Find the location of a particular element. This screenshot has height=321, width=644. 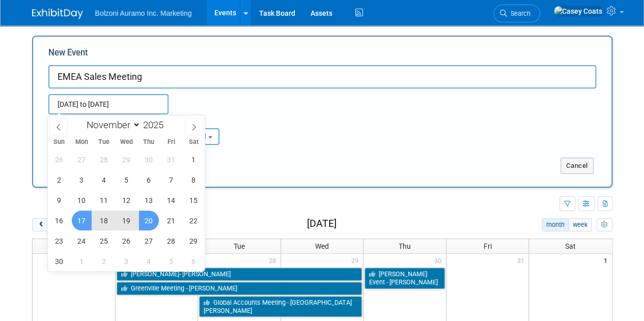

span: Bolzoni Auramo Inc. Marketing is located at coordinates (144, 13).